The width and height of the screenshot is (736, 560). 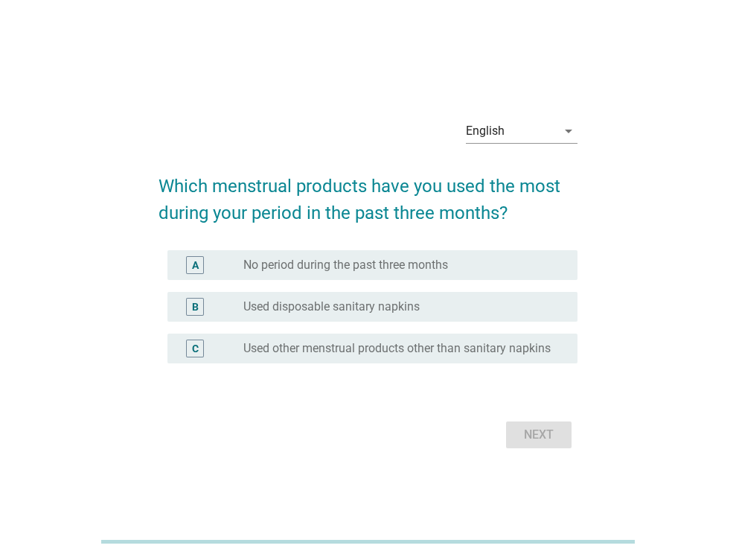 What do you see at coordinates (368, 192) in the screenshot?
I see `h2: Which menstrual products have you used the most during your period in the past three months?` at bounding box center [368, 192].